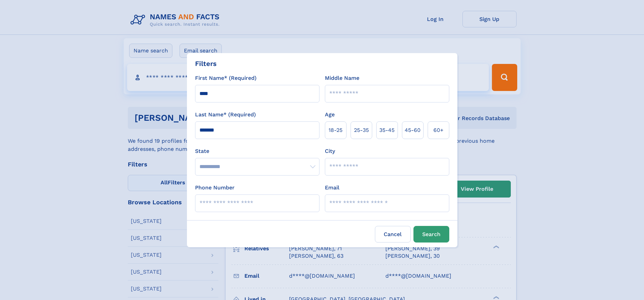 Image resolution: width=644 pixels, height=300 pixels. What do you see at coordinates (413, 130) in the screenshot?
I see `span: 45‑60` at bounding box center [413, 130].